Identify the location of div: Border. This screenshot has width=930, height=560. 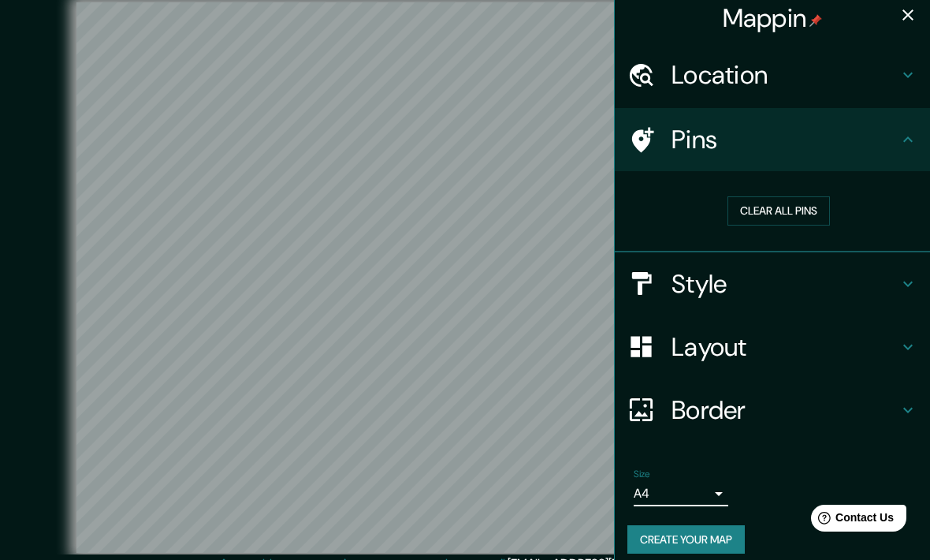
(772, 410).